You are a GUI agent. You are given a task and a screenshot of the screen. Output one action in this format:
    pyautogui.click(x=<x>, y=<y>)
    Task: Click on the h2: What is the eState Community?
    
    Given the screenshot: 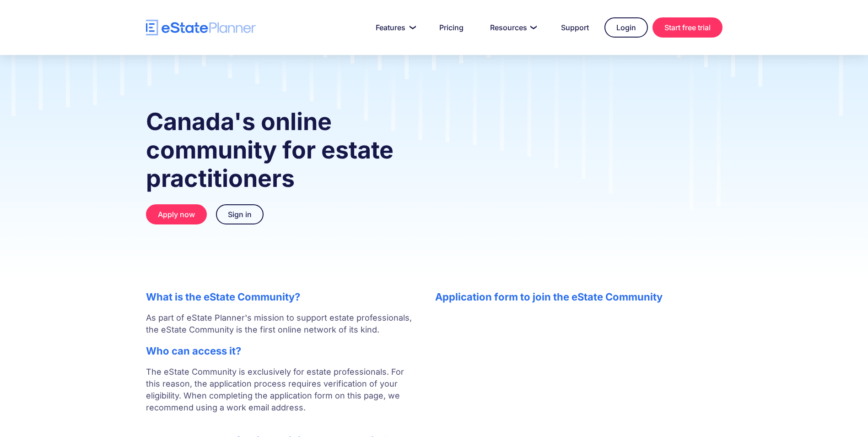 What is the action you would take?
    pyautogui.click(x=281, y=296)
    